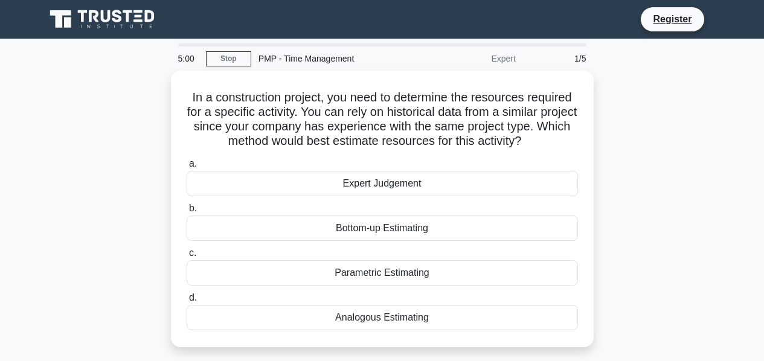 The height and width of the screenshot is (361, 764). I want to click on div: Analogous Estimating, so click(382, 318).